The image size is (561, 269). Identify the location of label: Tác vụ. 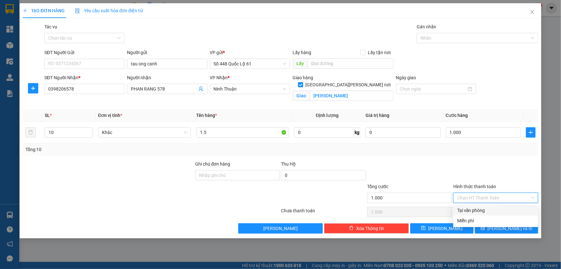
(51, 27).